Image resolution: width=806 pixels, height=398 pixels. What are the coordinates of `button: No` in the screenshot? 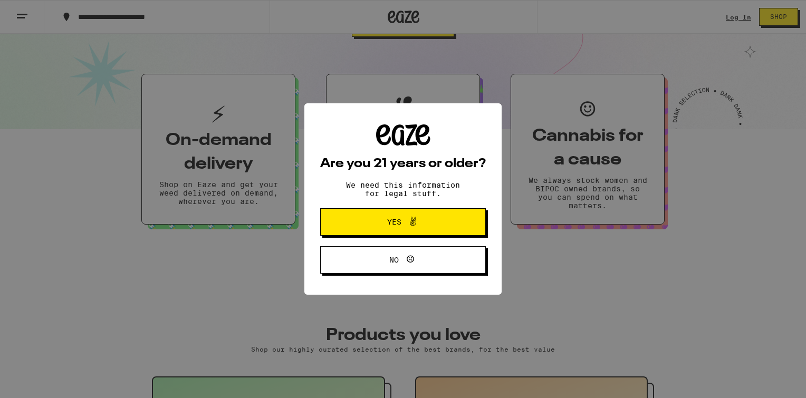 It's located at (403, 260).